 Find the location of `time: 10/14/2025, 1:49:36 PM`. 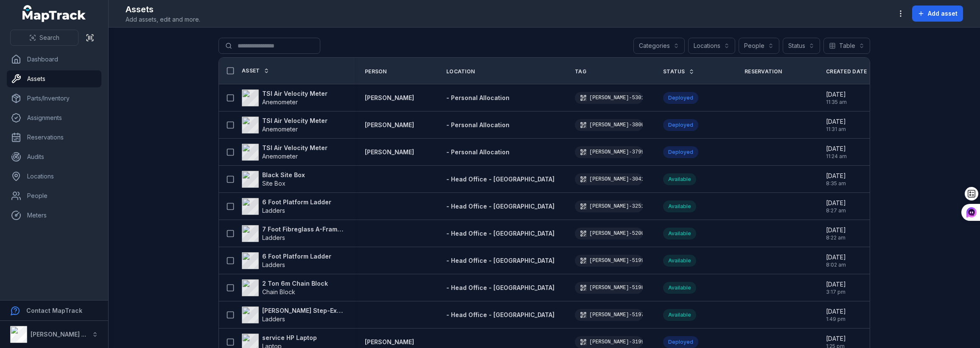

time: 10/14/2025, 1:49:36 PM is located at coordinates (836, 315).